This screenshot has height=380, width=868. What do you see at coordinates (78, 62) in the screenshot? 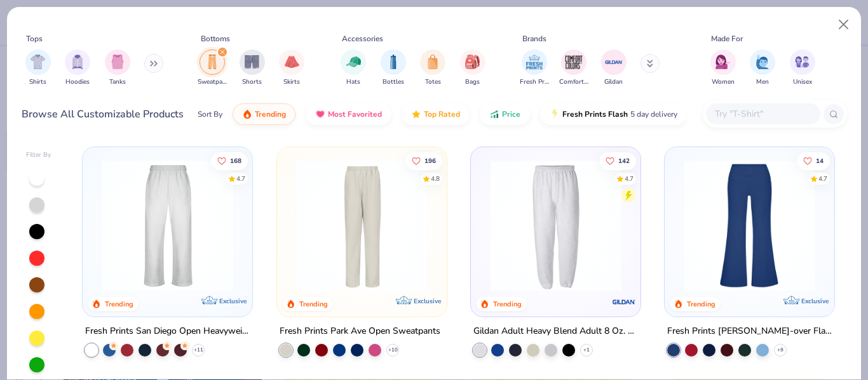
I see `img: Hoodies Image` at bounding box center [78, 62].